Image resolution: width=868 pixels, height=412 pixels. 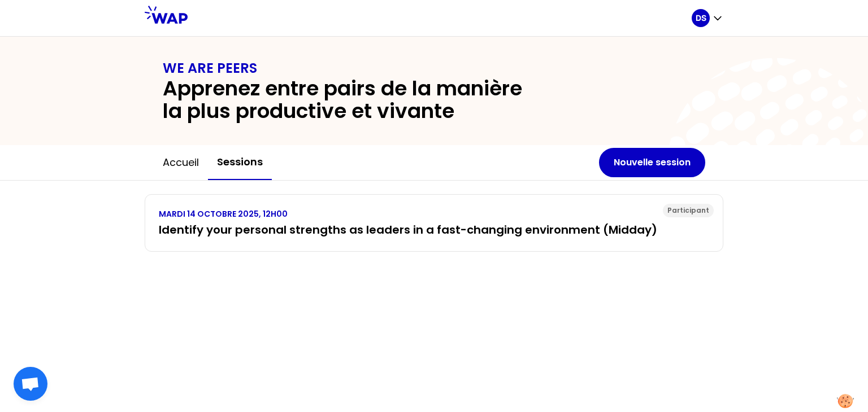 What do you see at coordinates (181, 163) in the screenshot?
I see `button: Accueil` at bounding box center [181, 163].